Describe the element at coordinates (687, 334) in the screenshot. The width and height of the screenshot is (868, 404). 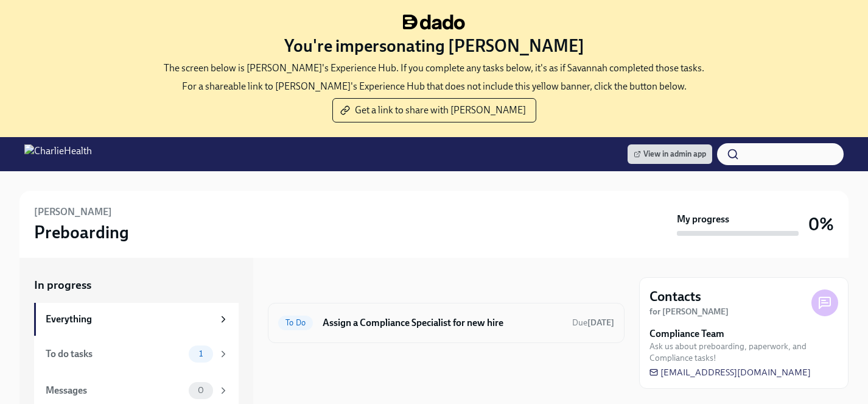
I see `strong: Compliance Team` at that location.